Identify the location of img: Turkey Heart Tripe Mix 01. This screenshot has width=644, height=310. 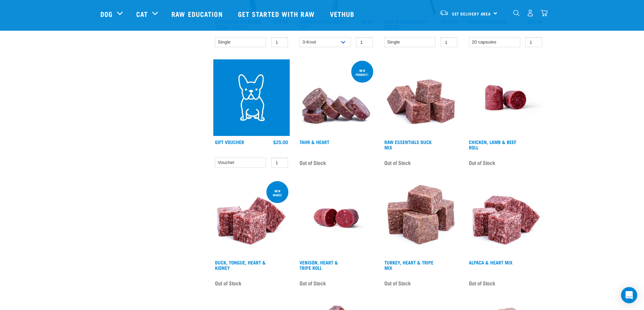
(421, 218).